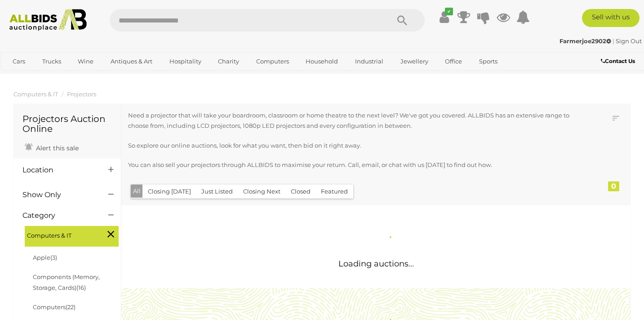 Image resolution: width=644 pixels, height=320 pixels. Describe the element at coordinates (619, 61) in the screenshot. I see `a: Contact Us` at that location.